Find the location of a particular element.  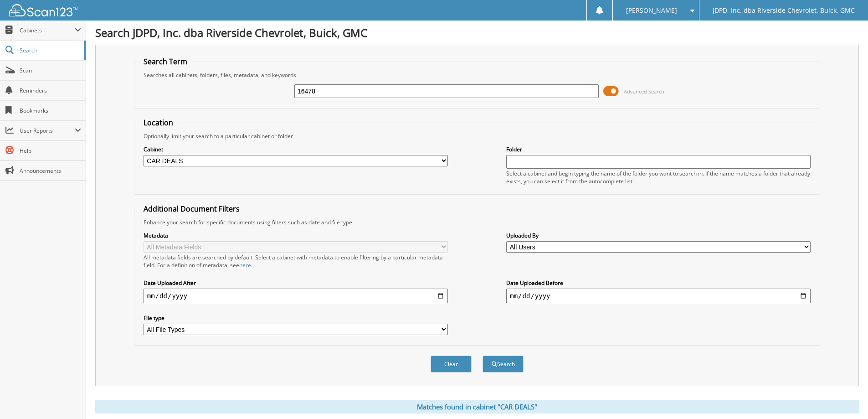

input: start is located at coordinates (295, 295).